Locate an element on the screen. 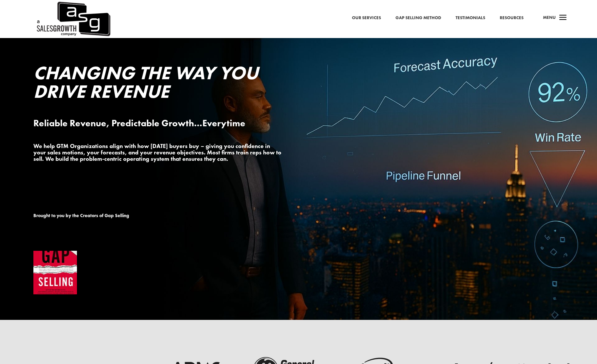 Image resolution: width=597 pixels, height=364 pixels. a: Gap Selling Method is located at coordinates (418, 18).